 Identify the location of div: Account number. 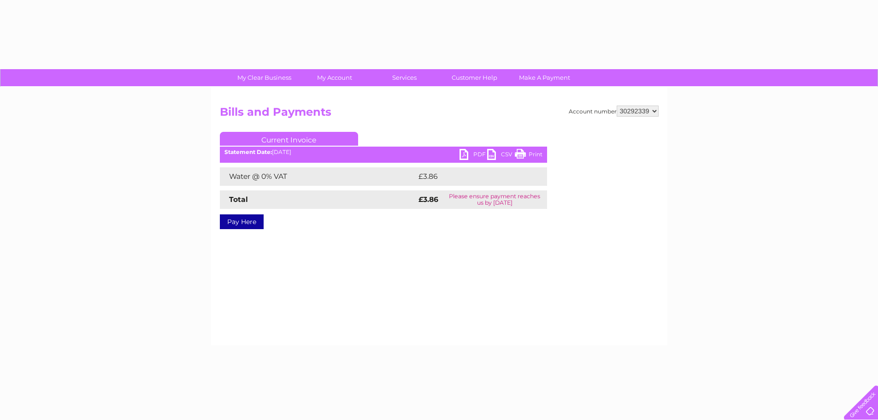
(614, 111).